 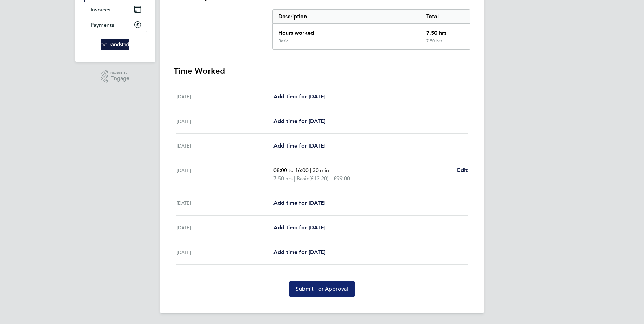 I want to click on img: randstad-logo-retina.png, so click(x=115, y=44).